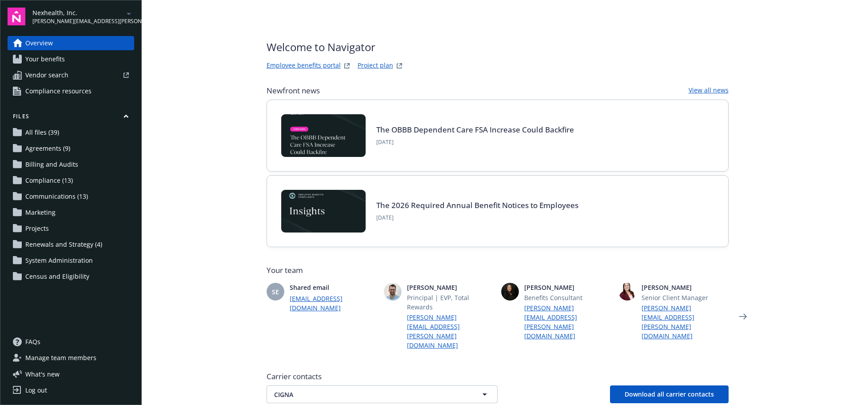  I want to click on button: What's new, so click(40, 374).